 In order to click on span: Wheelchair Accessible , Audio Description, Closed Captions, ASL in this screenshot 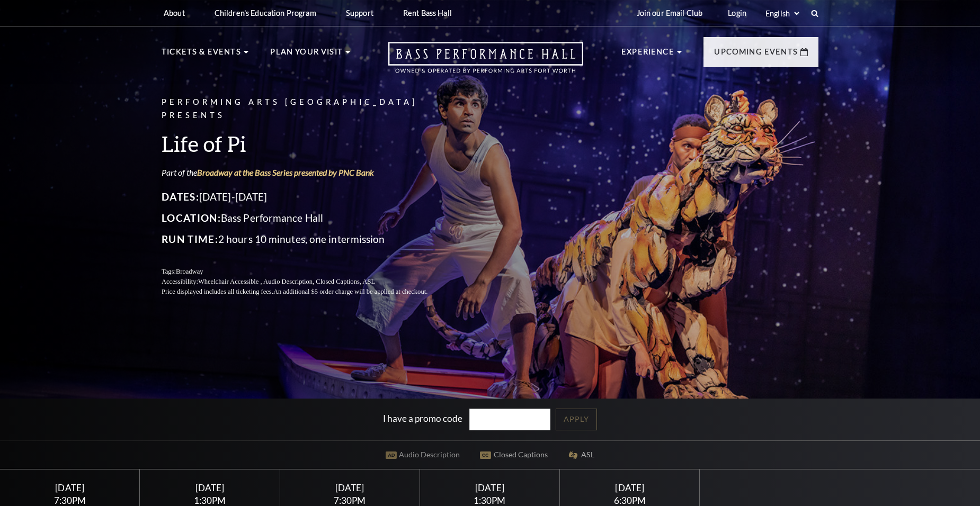, I will do `click(286, 281)`.